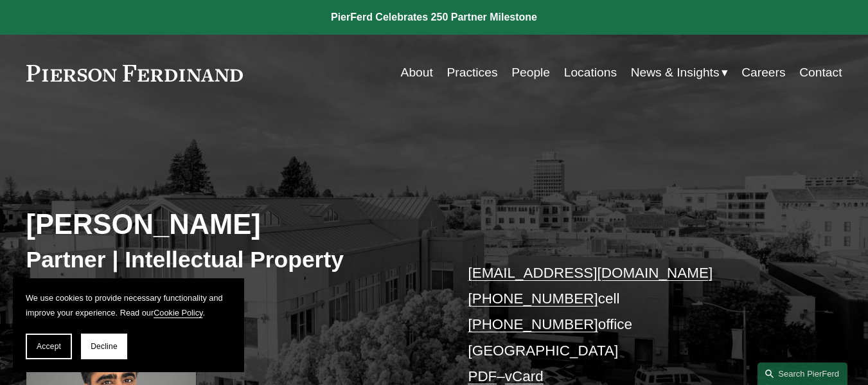  Describe the element at coordinates (49, 347) in the screenshot. I see `span: Accept` at that location.